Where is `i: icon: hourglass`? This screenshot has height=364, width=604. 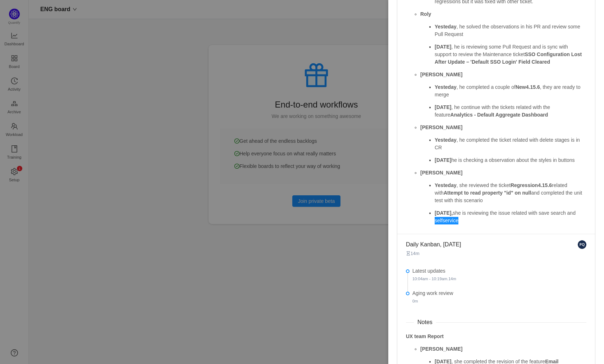
i: icon: hourglass is located at coordinates (408, 253).